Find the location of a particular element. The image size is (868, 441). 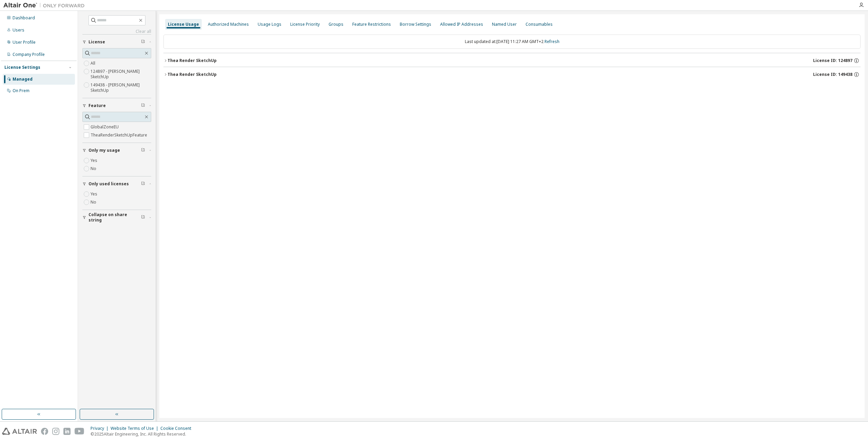

div: Usage Logs is located at coordinates (270, 24).